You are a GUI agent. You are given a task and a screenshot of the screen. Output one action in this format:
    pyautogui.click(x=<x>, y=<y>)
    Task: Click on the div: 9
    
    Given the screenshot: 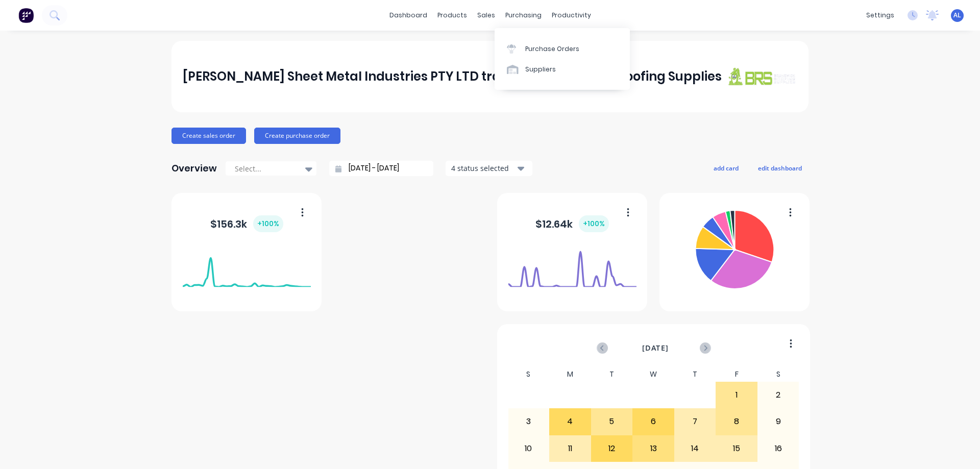 What is the action you would take?
    pyautogui.click(x=779, y=421)
    